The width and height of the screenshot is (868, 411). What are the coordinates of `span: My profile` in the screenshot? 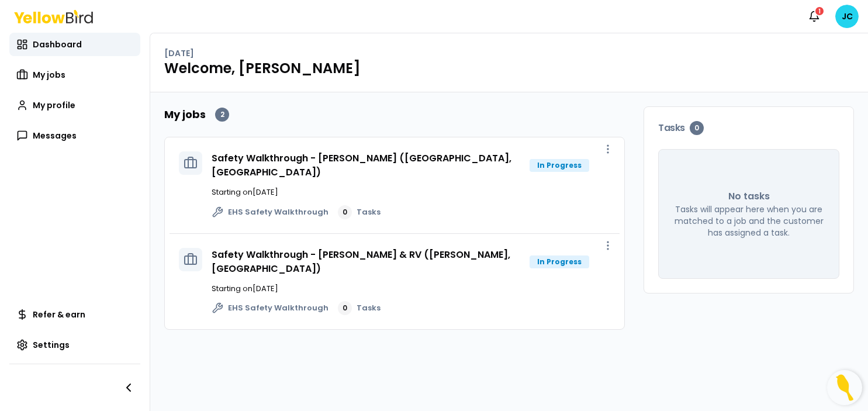 It's located at (54, 105).